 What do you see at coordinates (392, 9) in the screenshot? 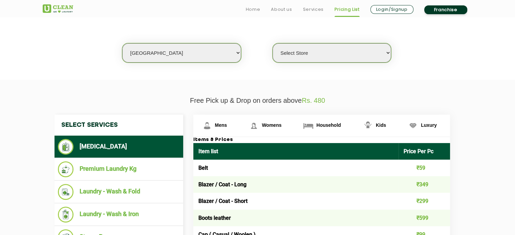
I see `a: Login/Signup` at bounding box center [392, 9].